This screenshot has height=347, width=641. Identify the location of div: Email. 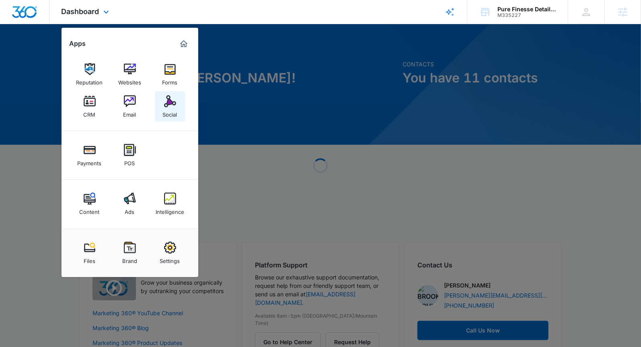
(130, 113).